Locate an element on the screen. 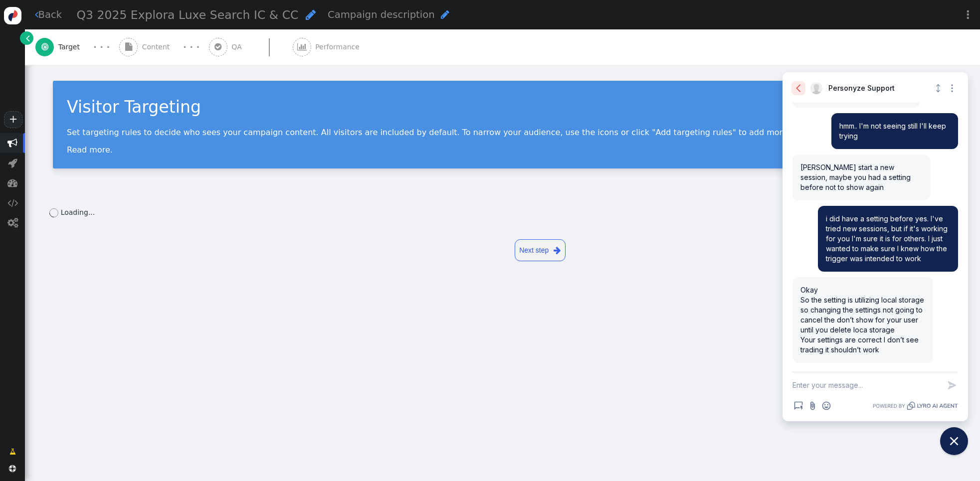 The height and width of the screenshot is (481, 980). span: QA is located at coordinates (239, 47).